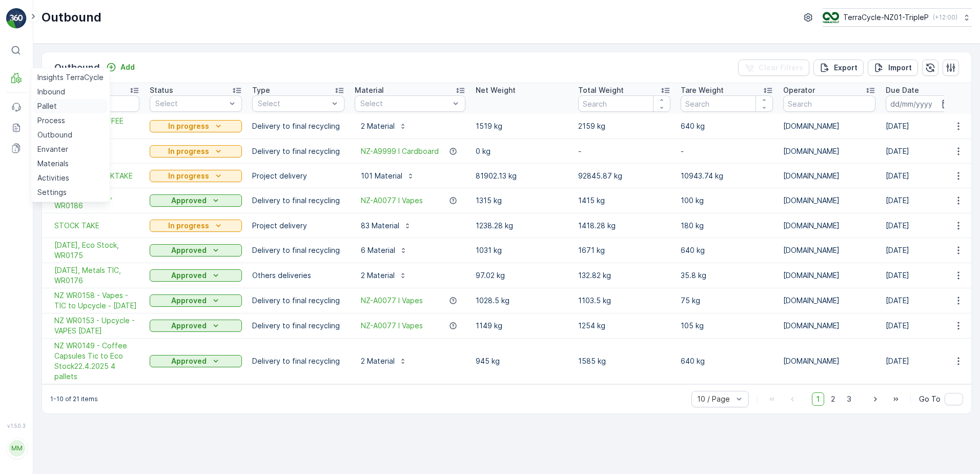  What do you see at coordinates (624, 301) in the screenshot?
I see `p: 1103.5 kg` at bounding box center [624, 301].